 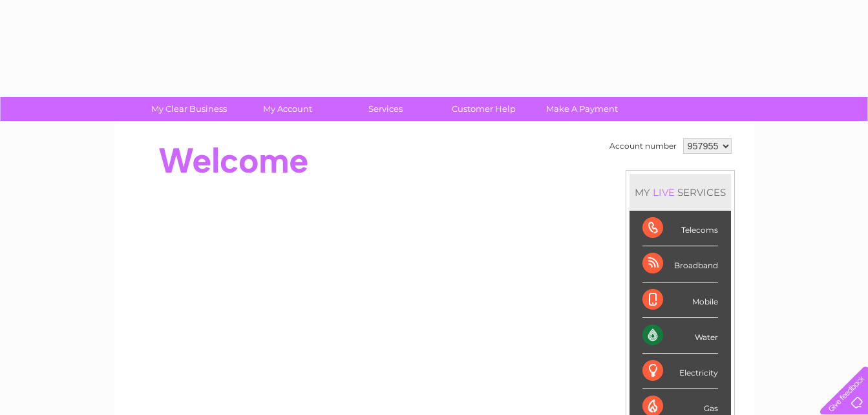 What do you see at coordinates (680, 192) in the screenshot?
I see `div: MY SERVICES` at bounding box center [680, 192].